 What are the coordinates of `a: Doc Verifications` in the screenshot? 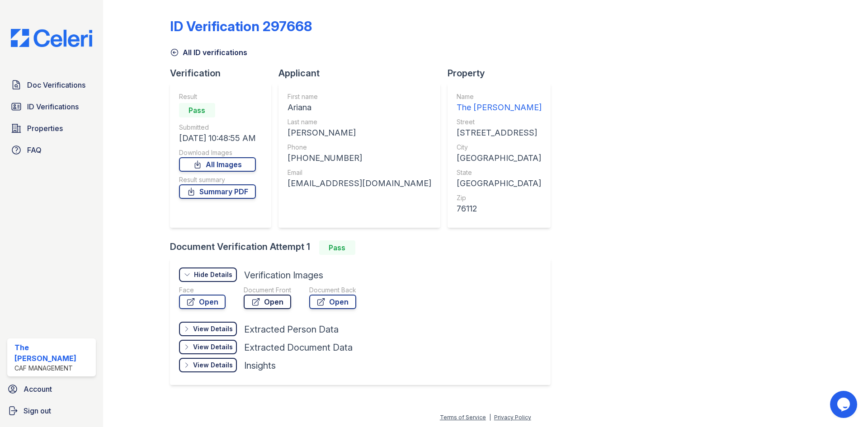 It's located at (51, 85).